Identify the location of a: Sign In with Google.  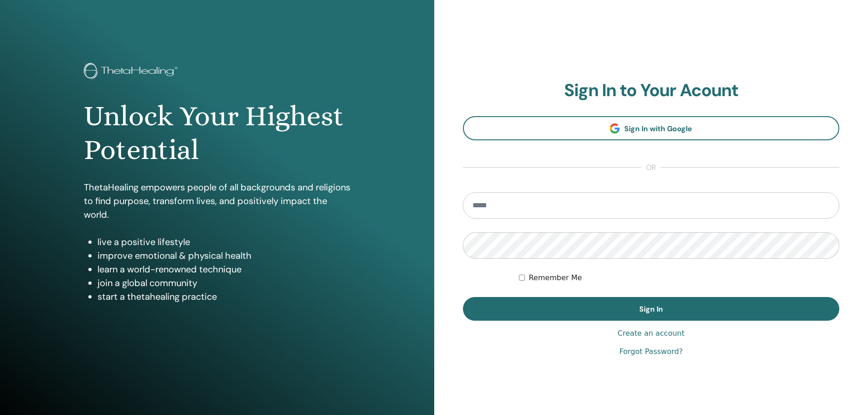
(651, 128).